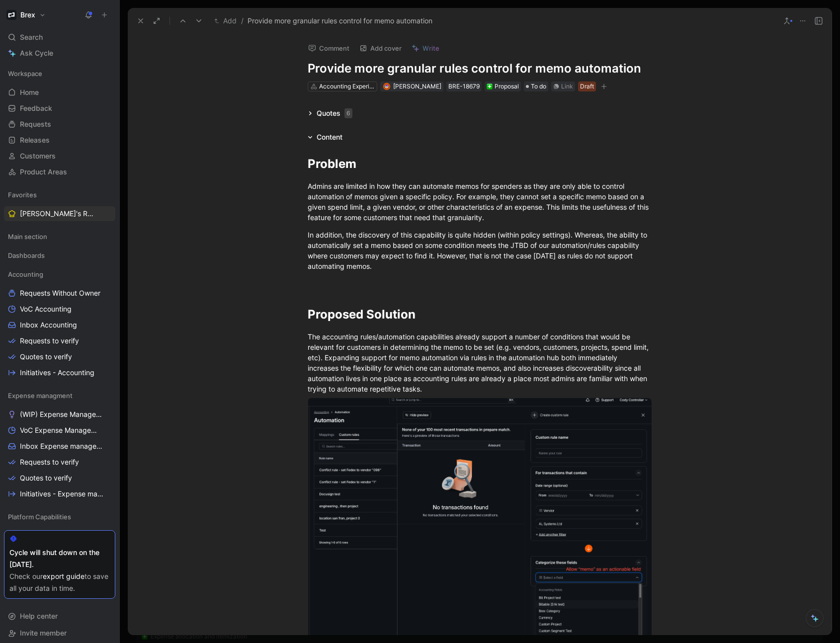 The image size is (840, 643). What do you see at coordinates (60, 324) in the screenshot?
I see `div: AccountingRequests Without OwnerVoC AccountingInbox AccountingRequests to verifyQuotes to verifyI...` at bounding box center [60, 324].